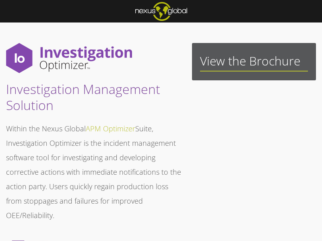 This screenshot has height=241, width=322. Describe the element at coordinates (94, 172) in the screenshot. I see `p: Within the Nexus Global Suite, Investigation Optimizer is the incident management software tool f...` at that location.